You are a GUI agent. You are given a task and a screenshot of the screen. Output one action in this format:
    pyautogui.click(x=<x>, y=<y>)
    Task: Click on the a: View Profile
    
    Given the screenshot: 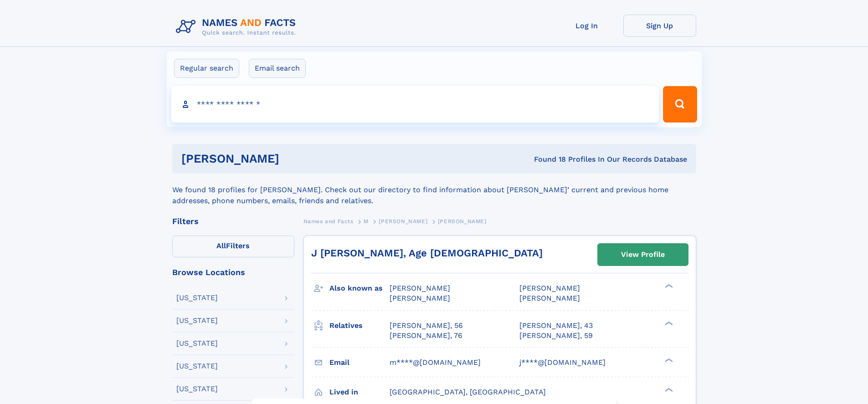 What is the action you would take?
    pyautogui.click(x=643, y=255)
    